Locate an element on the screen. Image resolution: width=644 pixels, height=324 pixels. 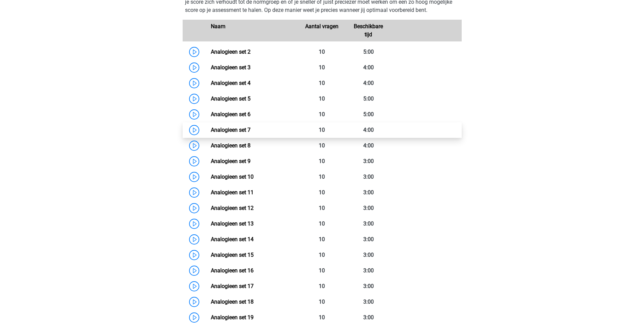
a: Analogieen set 19 is located at coordinates (232, 317).